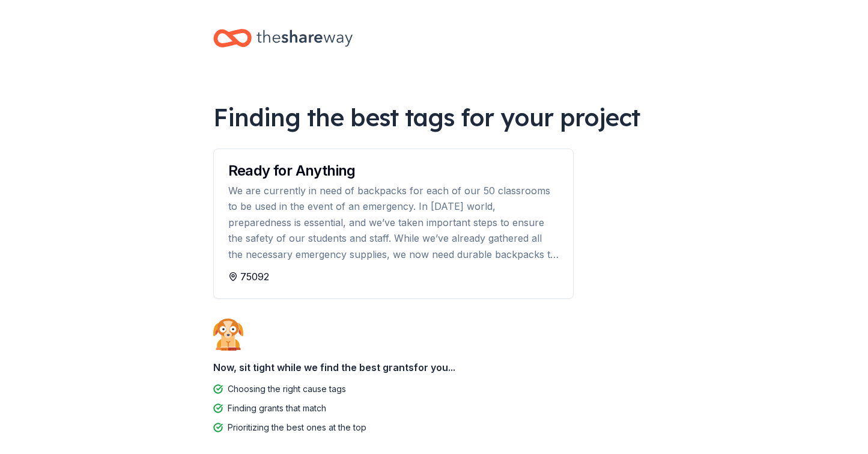 The width and height of the screenshot is (868, 454). I want to click on div: Choosing the right cause tags, so click(287, 389).